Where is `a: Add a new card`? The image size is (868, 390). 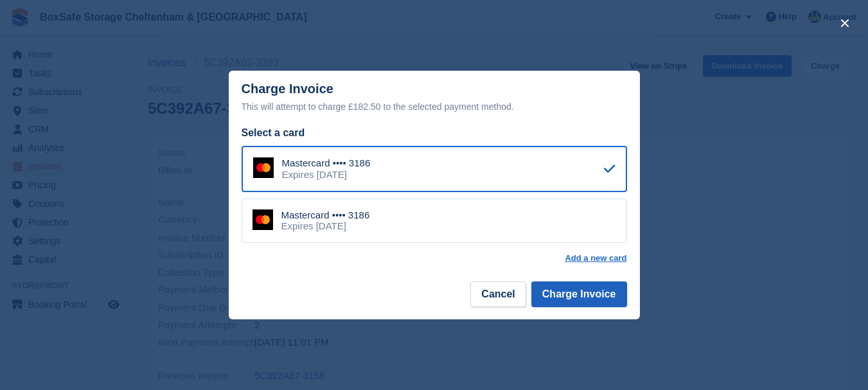 a: Add a new card is located at coordinates (595, 258).